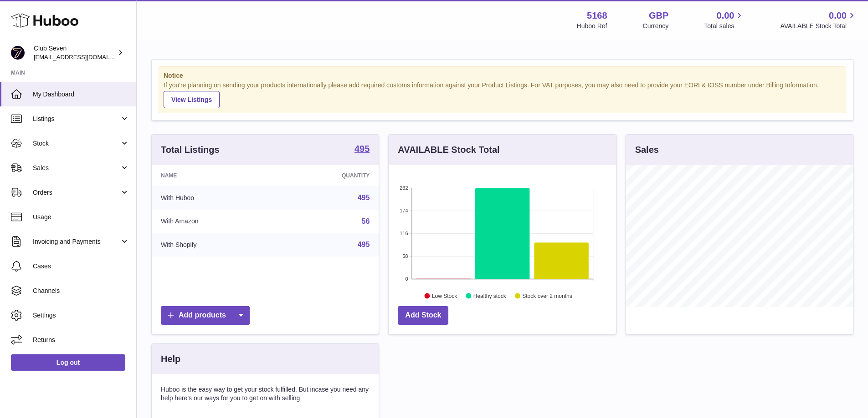 The image size is (868, 418). Describe the element at coordinates (265, 394) in the screenshot. I see `p: Huboo is the easy way to get your stock fulfilled. But incase you need any help here's our ways f...` at that location.